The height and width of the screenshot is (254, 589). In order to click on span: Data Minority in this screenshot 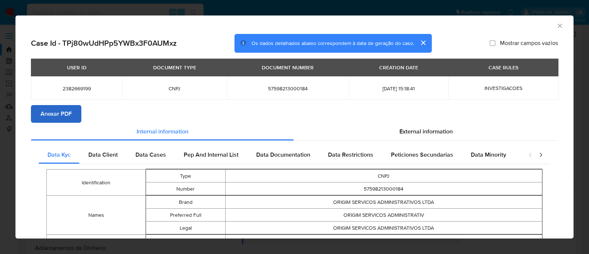, I will do `click(489, 154)`.